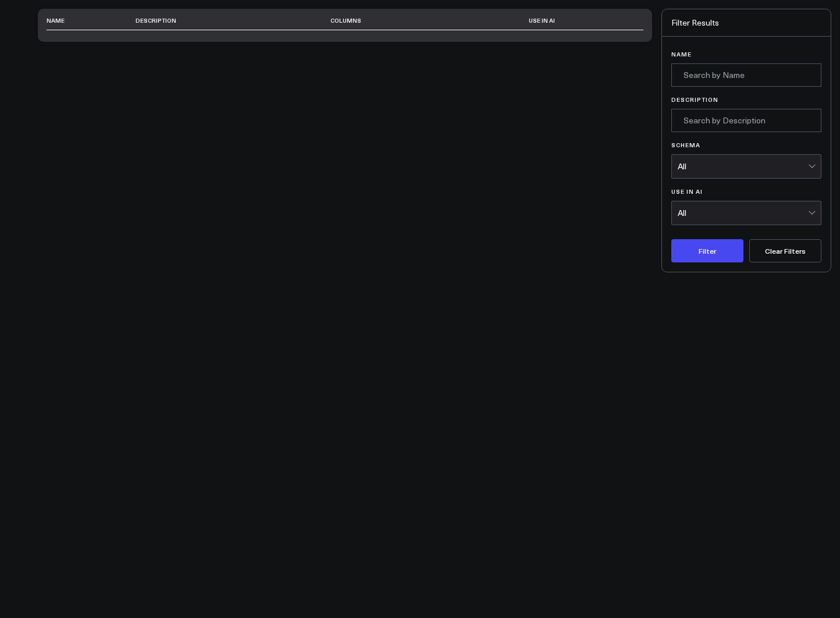 The height and width of the screenshot is (618, 840). Describe the element at coordinates (91, 20) in the screenshot. I see `th: Name` at that location.